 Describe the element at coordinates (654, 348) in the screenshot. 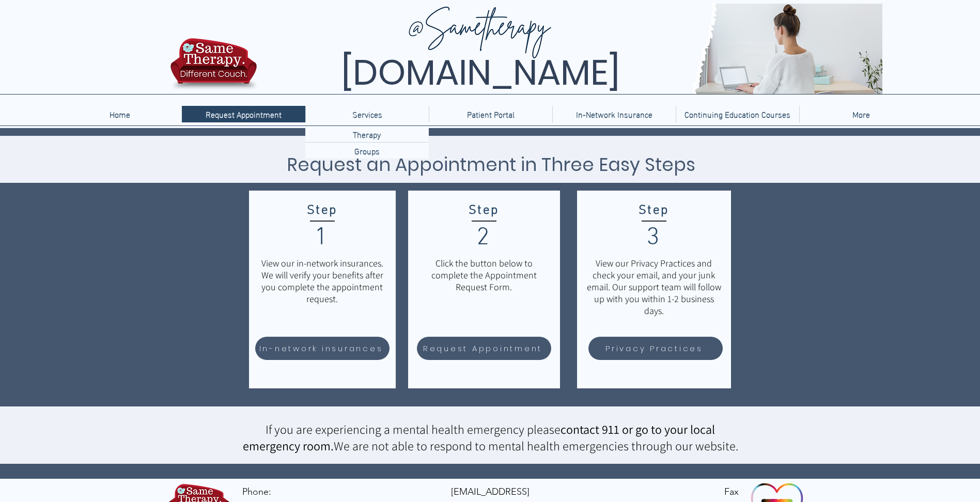

I see `span: Privacy Practices` at that location.